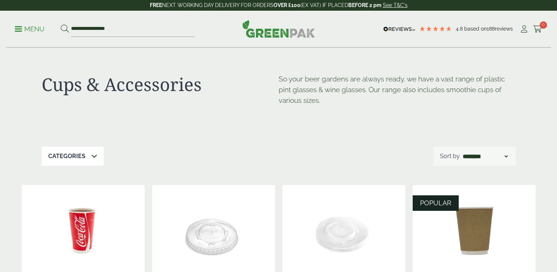 The image size is (557, 272). What do you see at coordinates (436, 202) in the screenshot?
I see `span: POPULAR` at bounding box center [436, 202].